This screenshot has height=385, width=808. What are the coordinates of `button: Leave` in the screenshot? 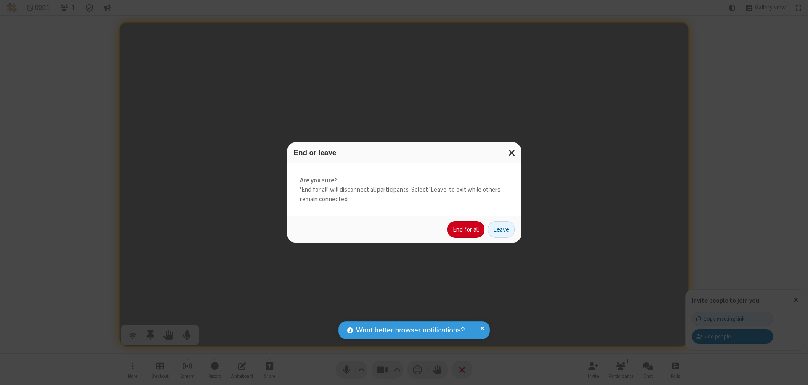 It's located at (501, 230).